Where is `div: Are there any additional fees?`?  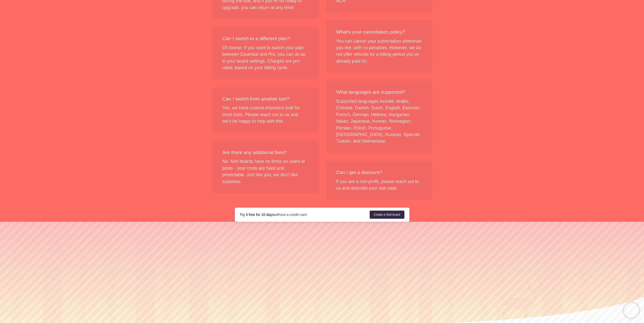 div: Are there any additional fees? is located at coordinates (265, 153).